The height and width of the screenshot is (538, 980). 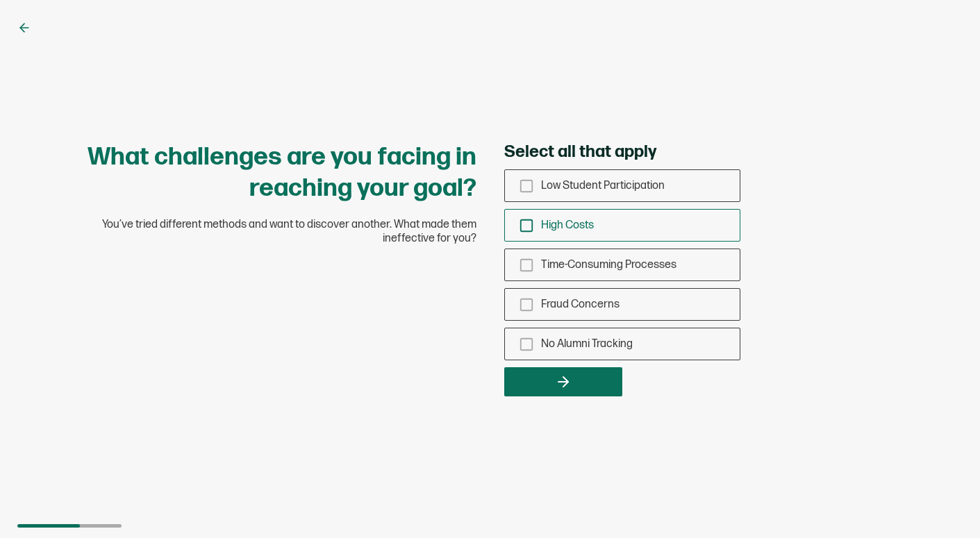 I want to click on span: Select all that apply, so click(x=580, y=152).